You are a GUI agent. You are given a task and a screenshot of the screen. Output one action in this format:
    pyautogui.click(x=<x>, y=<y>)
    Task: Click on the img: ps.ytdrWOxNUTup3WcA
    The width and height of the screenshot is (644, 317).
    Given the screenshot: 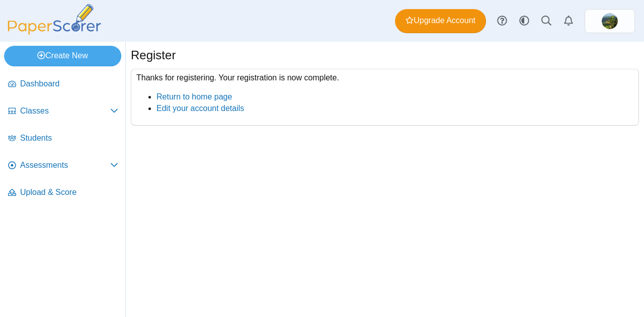 What is the action you would take?
    pyautogui.click(x=610, y=21)
    